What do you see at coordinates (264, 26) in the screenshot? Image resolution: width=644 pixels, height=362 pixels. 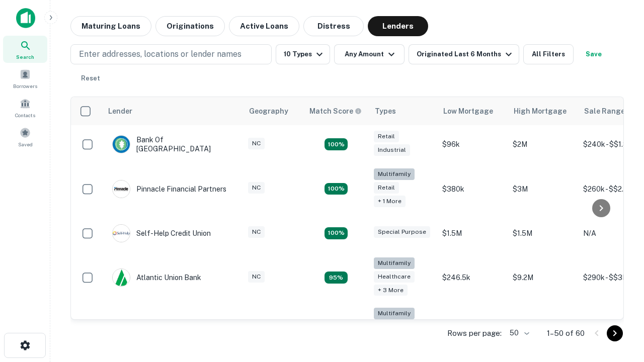 I see `button: Active Loans` at bounding box center [264, 26].